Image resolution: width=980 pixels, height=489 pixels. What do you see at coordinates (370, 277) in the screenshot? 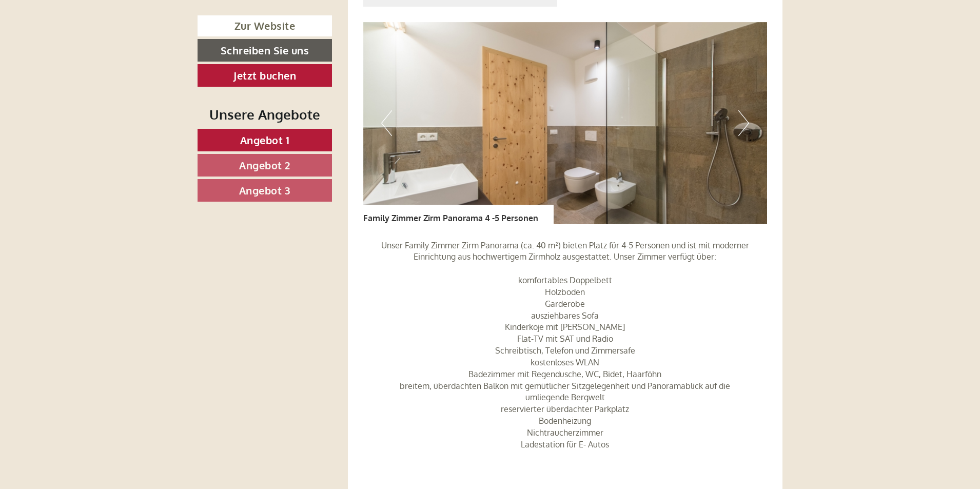
I see `button: Senden` at bounding box center [370, 277].